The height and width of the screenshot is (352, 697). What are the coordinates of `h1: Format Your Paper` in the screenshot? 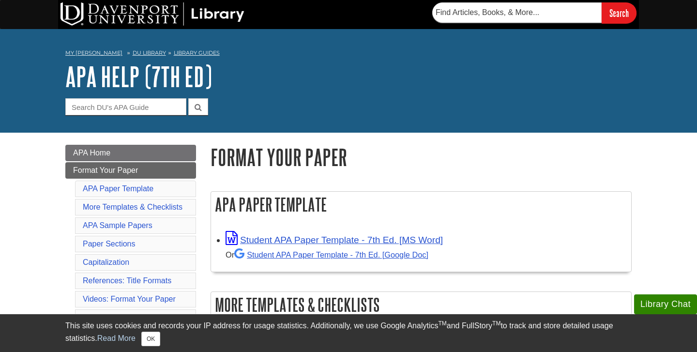 It's located at (421, 157).